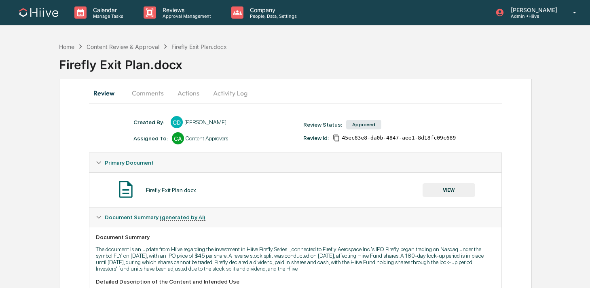  Describe the element at coordinates (295, 237) in the screenshot. I see `div: Document Summary` at that location.